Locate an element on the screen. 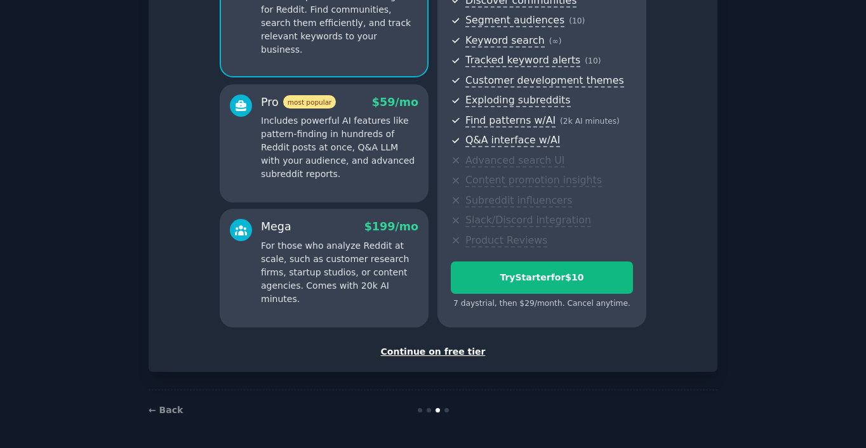 This screenshot has width=866, height=448. span: Slack/Discord integration is located at coordinates (528, 220).